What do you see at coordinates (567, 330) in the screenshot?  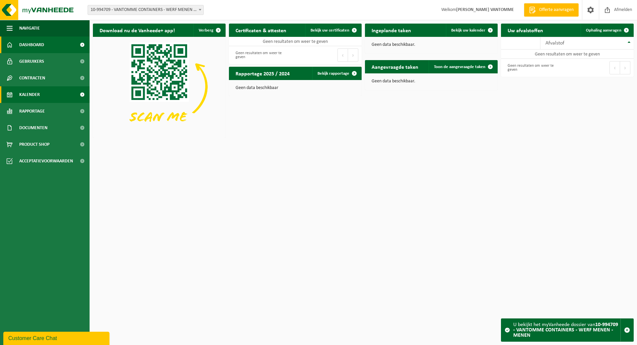 I see `div: U bekijkt het myVanheede dossier van` at bounding box center [567, 330].